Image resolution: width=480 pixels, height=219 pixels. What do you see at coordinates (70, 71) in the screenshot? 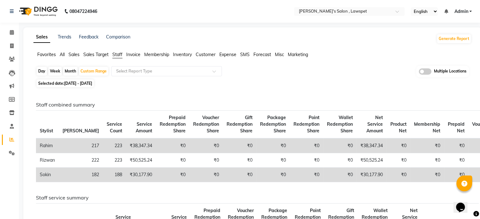
I see `div: Month` at bounding box center [70, 71].